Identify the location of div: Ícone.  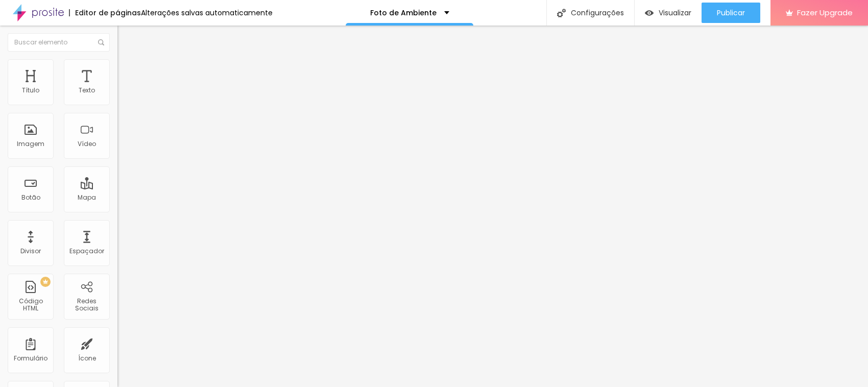
(87, 358).